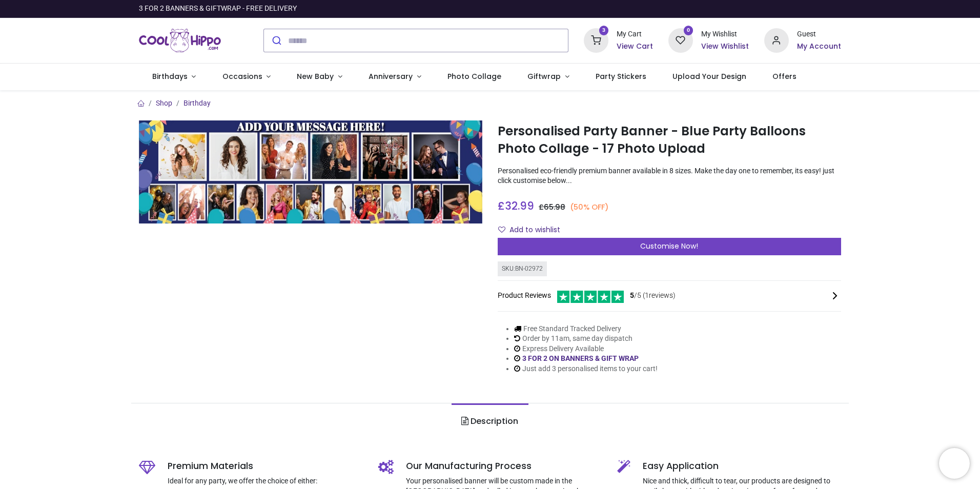  Describe the element at coordinates (742, 466) in the screenshot. I see `h5: Easy Application` at that location.